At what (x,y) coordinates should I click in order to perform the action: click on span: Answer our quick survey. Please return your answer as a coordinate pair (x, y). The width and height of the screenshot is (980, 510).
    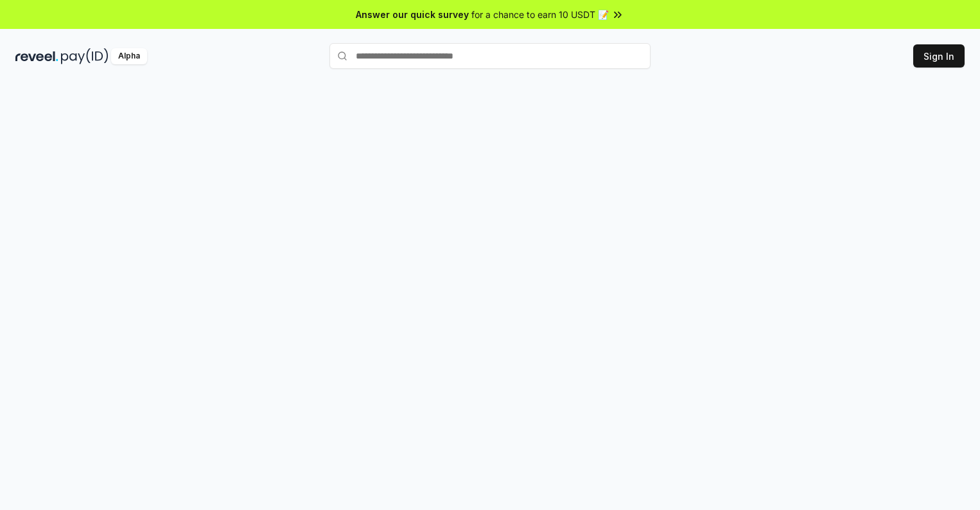
    Looking at the image, I should click on (412, 15).